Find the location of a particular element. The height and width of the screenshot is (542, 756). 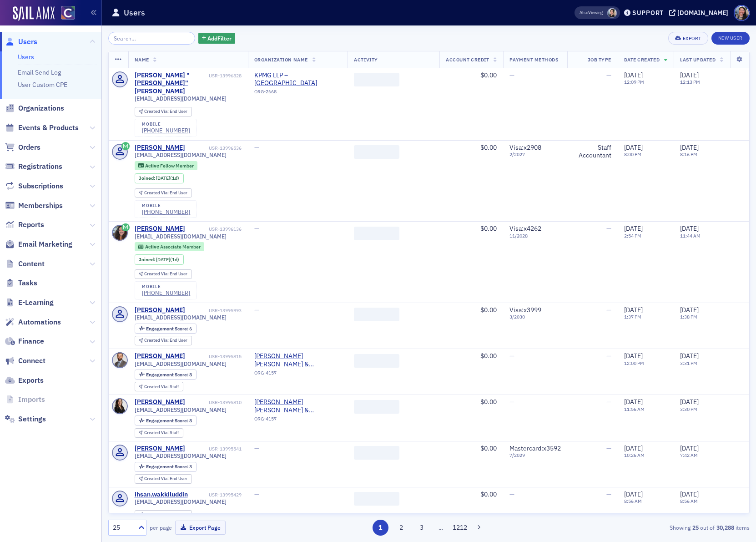

a: Subscriptions is located at coordinates (34, 186).